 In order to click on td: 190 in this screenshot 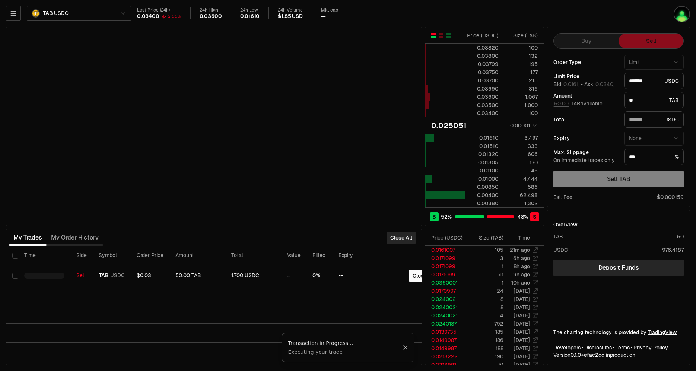, I will do `click(486, 356)`.